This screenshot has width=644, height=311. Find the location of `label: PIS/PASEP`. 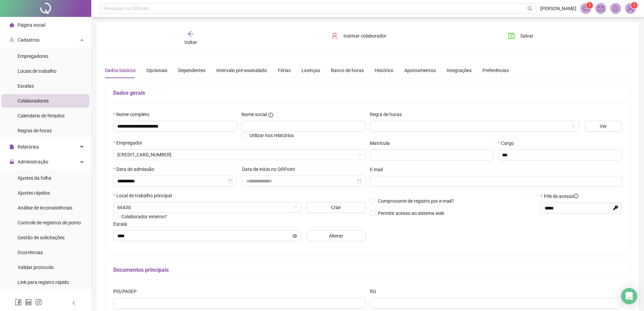

label: PIS/PASEP is located at coordinates (127, 291).